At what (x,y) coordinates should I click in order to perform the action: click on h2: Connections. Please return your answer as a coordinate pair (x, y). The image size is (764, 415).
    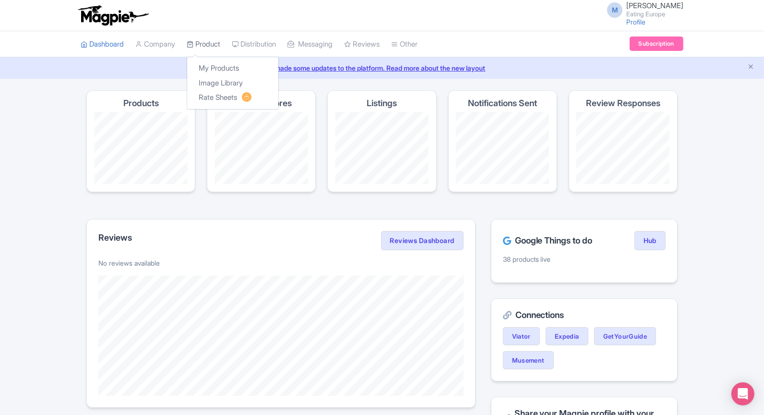
    Looking at the image, I should click on (584, 315).